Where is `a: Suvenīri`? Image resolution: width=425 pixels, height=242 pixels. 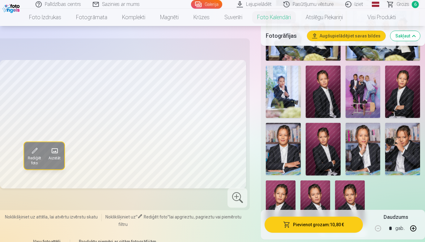 a: Suvenīri is located at coordinates (233, 17).